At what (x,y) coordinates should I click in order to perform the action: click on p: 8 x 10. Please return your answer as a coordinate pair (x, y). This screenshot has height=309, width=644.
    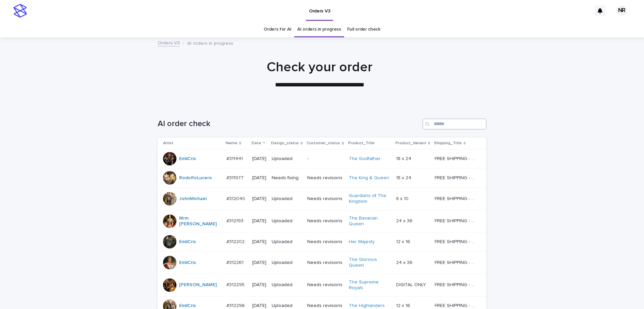
    Looking at the image, I should click on (403, 198).